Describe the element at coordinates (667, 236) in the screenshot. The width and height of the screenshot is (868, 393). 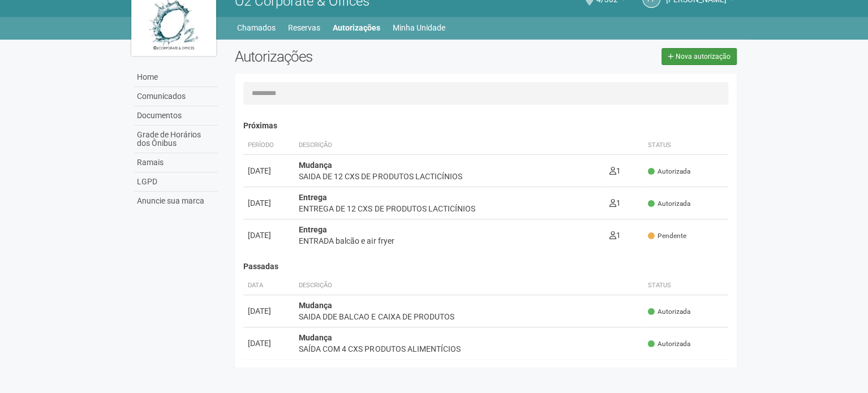
I see `span: Pendente` at that location.